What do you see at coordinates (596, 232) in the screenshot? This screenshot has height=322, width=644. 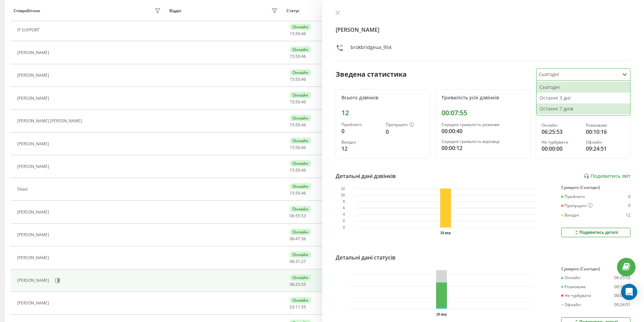 I see `button: Подивитись деталі` at bounding box center [596, 232].